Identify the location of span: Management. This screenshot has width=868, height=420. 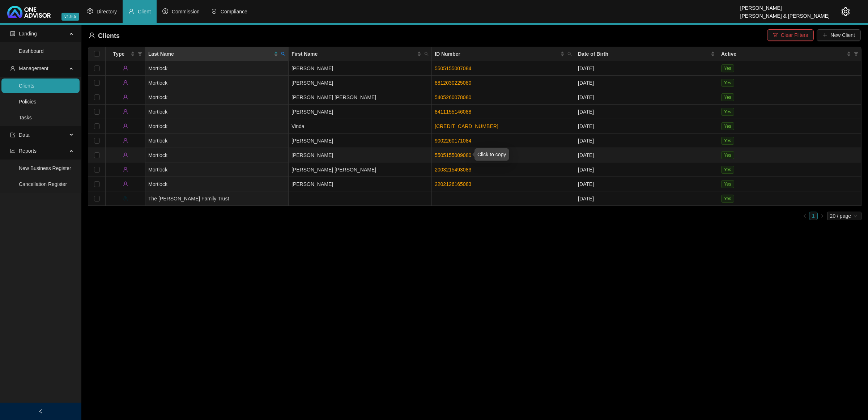
(34, 68).